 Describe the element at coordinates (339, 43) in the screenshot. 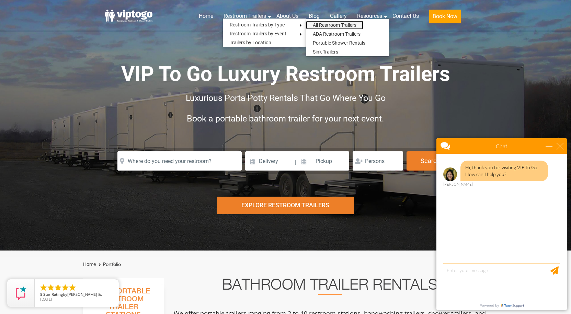

I see `a: Portable Shower Rentals` at that location.